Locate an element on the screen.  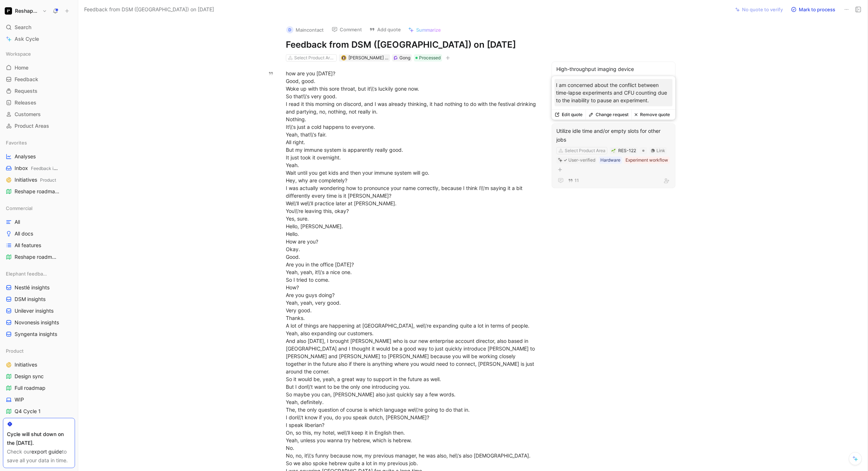
span: Feedback inboxes is located at coordinates (49, 168).